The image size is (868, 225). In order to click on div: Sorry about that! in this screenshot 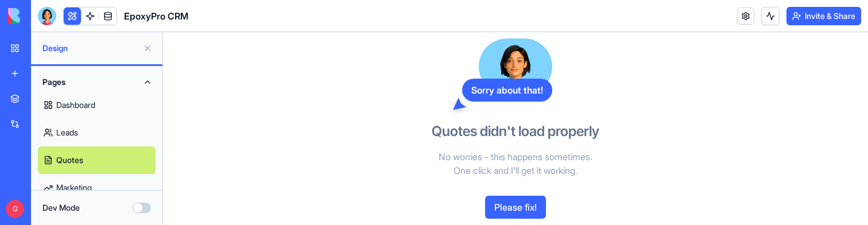, I will do `click(507, 90)`.